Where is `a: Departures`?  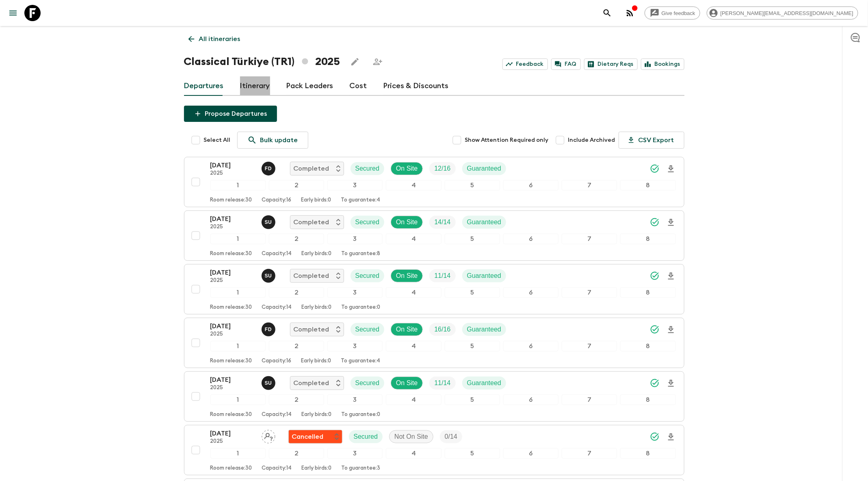
a: Departures is located at coordinates (204, 86).